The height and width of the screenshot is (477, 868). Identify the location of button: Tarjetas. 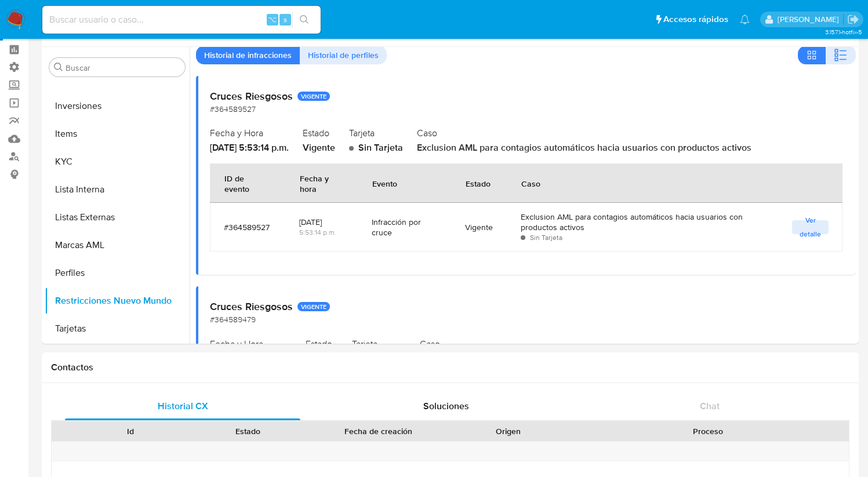
(117, 329).